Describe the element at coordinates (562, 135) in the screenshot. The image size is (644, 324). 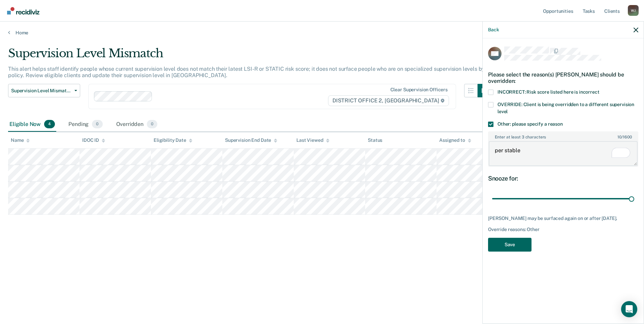
I see `label: Enter at least 3 characters` at that location.